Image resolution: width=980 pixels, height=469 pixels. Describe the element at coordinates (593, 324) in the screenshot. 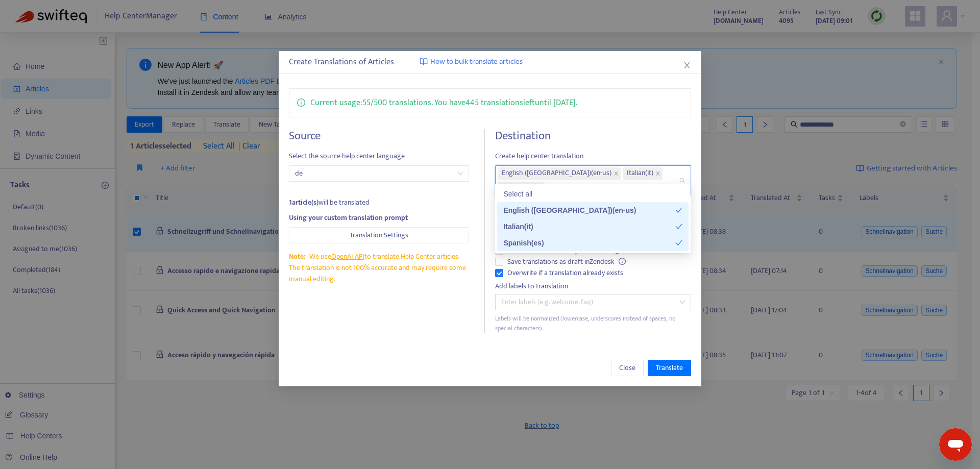

I see `div: Labels will be normalized (lowercase, underscores instead of spaces, no special characters).` at that location.